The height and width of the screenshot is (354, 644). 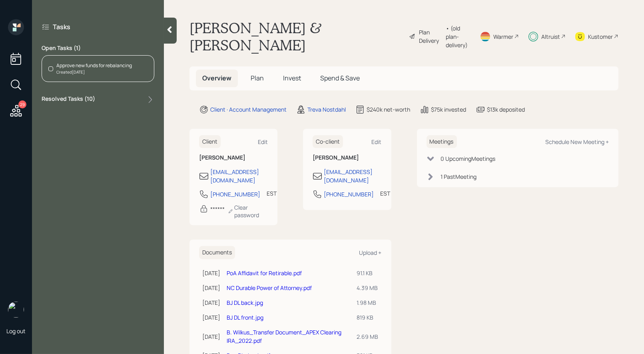 I want to click on div: Warmer, so click(x=503, y=36).